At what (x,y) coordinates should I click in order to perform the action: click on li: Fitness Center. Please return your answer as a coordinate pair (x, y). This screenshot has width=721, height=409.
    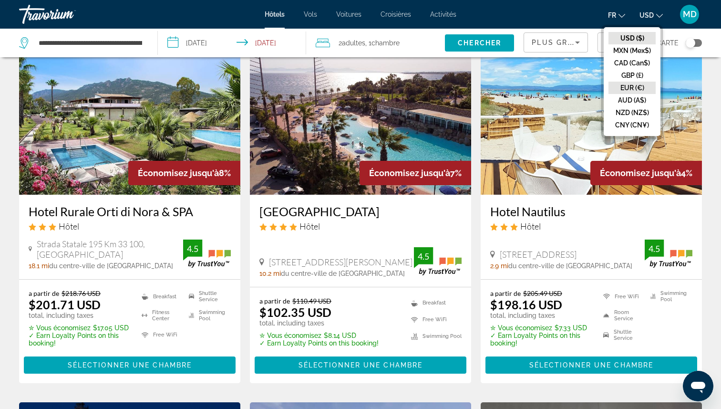
    Looking at the image, I should click on (160, 315).